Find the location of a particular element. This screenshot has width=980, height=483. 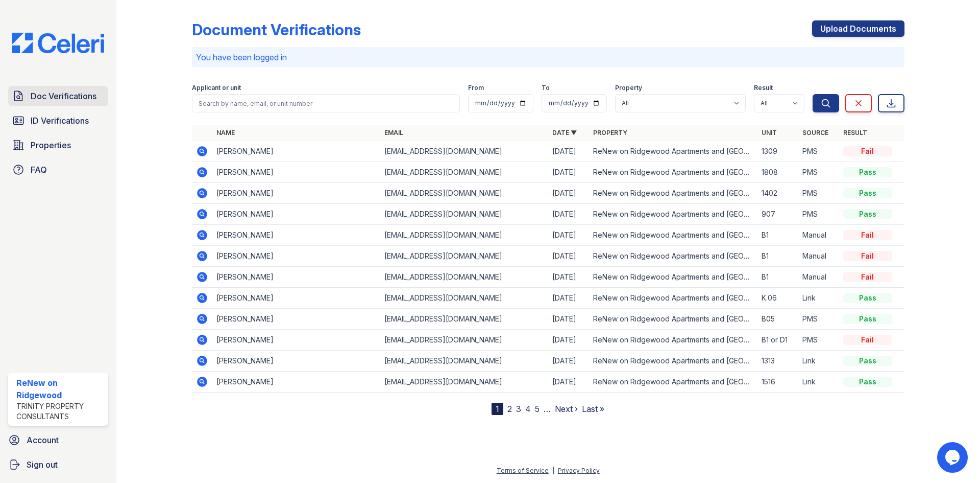

a: Sign out is located at coordinates (58, 464).